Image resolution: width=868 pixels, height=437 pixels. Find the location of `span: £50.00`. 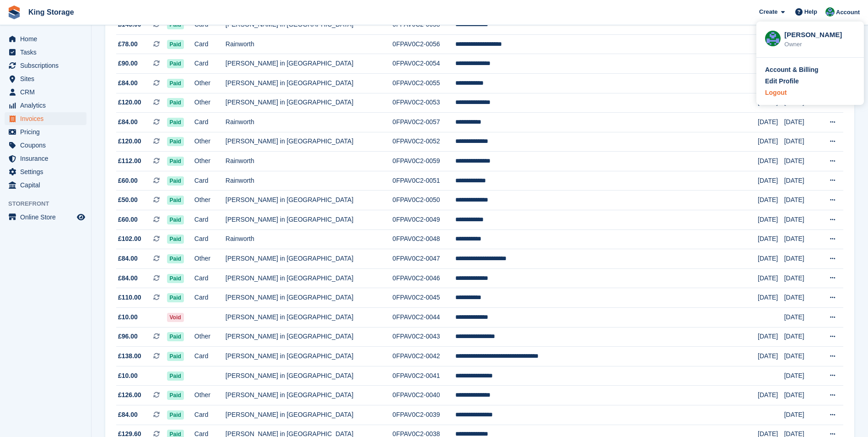

span: £50.00 is located at coordinates (128, 199).